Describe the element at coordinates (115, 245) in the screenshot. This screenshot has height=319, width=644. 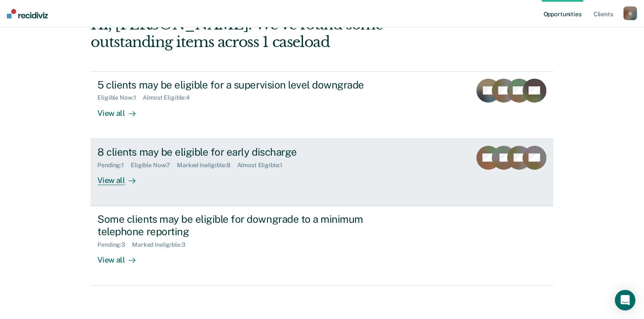
I see `div: Pending : 3` at that location.